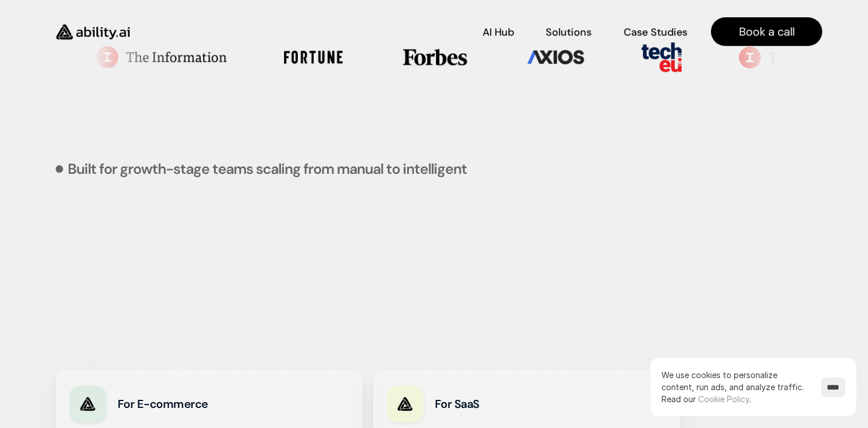 This screenshot has height=428, width=868. What do you see at coordinates (497, 32) in the screenshot?
I see `a: AI Hub` at bounding box center [497, 32].